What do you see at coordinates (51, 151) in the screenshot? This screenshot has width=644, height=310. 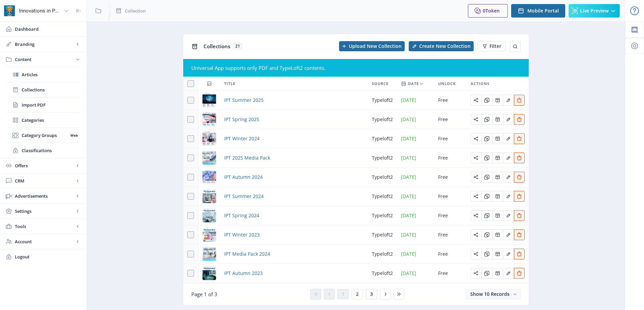 I see `span: Classifications` at bounding box center [51, 151].